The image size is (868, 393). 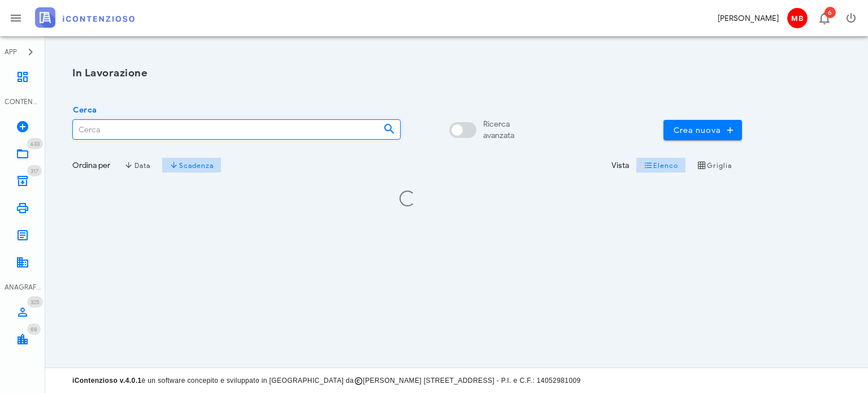 What do you see at coordinates (83, 110) in the screenshot?
I see `label: Cerca` at bounding box center [83, 110].